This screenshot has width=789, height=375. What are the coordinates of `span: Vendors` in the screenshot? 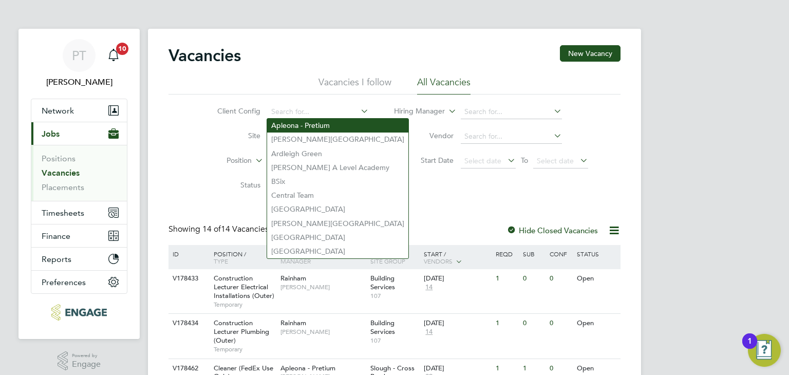 It's located at (438, 261).